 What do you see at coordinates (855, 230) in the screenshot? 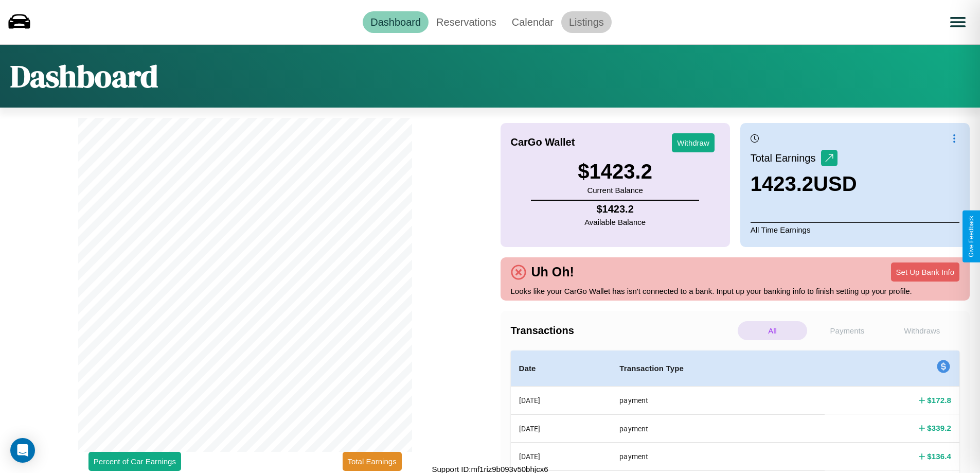
I see `p: All Time Earnings` at bounding box center [855, 230].